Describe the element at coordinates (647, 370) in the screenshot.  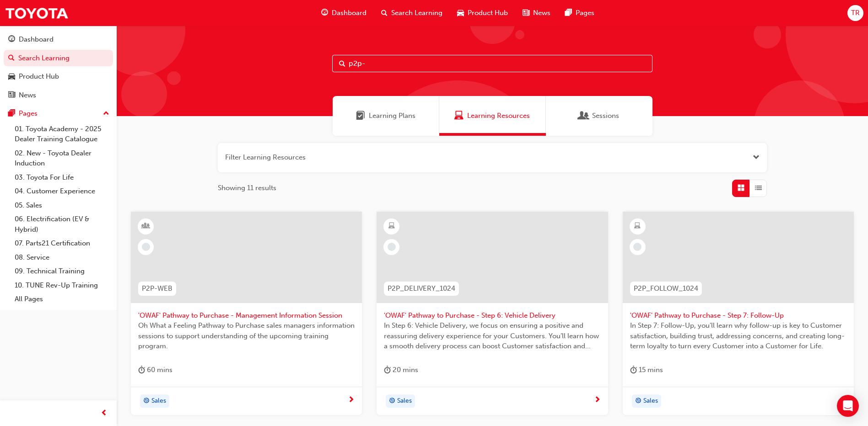
I see `div: 15 mins` at that location.